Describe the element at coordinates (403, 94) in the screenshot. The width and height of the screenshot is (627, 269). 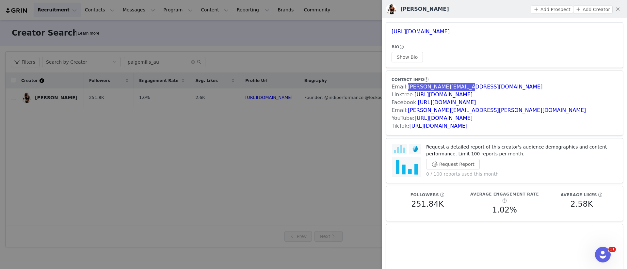
I see `span: Linktree:` at that location.